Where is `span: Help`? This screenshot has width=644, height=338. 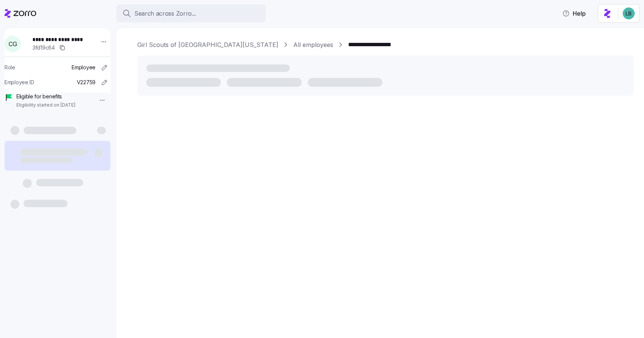 span: Help is located at coordinates (574, 13).